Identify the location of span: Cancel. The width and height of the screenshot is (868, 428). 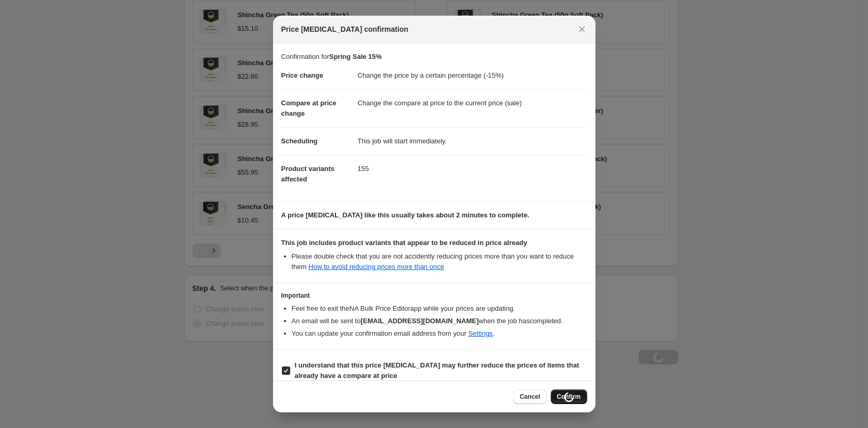
(529, 396).